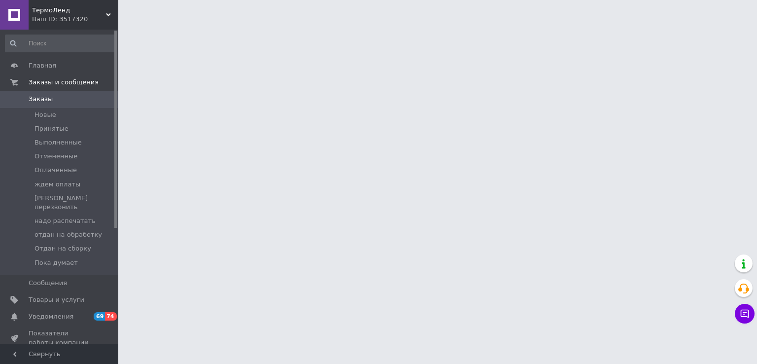 The height and width of the screenshot is (364, 757). Describe the element at coordinates (68, 235) in the screenshot. I see `span: отдан на обработку` at that location.